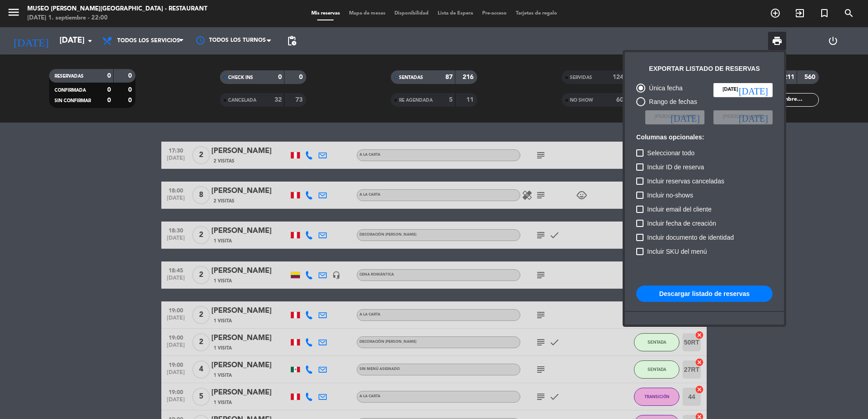 The height and width of the screenshot is (419, 868). Describe the element at coordinates (670, 195) in the screenshot. I see `span: Incluir no-shows` at that location.